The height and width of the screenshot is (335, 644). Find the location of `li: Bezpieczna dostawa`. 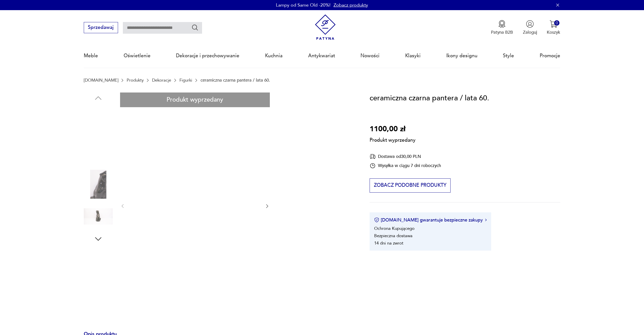

li: Bezpieczna dostawa is located at coordinates (393, 236).